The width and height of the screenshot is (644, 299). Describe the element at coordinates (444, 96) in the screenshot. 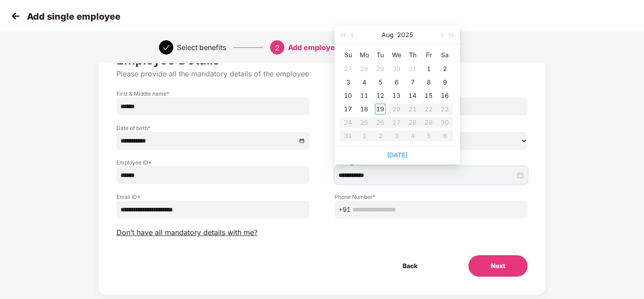

I see `div: 16` at that location.